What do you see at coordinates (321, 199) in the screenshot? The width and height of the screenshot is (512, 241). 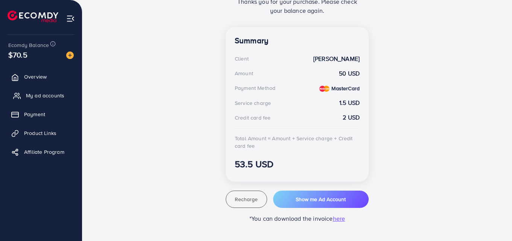 I see `button: Show me Ad Account` at bounding box center [321, 199].